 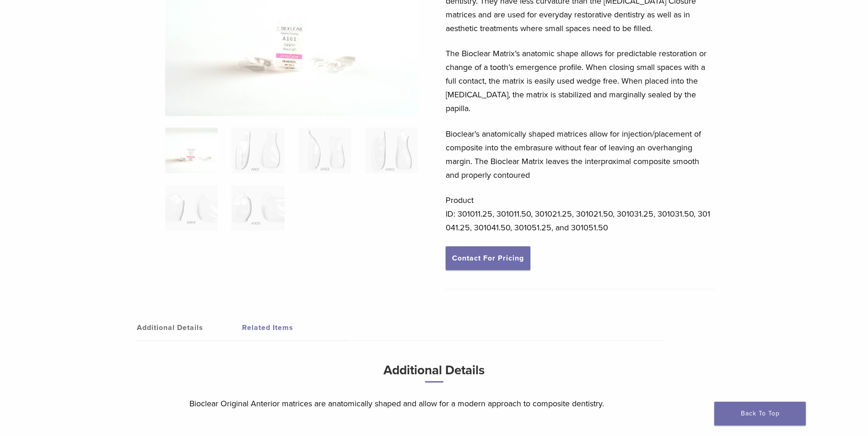 What do you see at coordinates (580, 81) in the screenshot?
I see `p: The Bioclear Matrix’s anatomic shape allows for predictable restoration or change of a tooth’s em...` at bounding box center [580, 81].